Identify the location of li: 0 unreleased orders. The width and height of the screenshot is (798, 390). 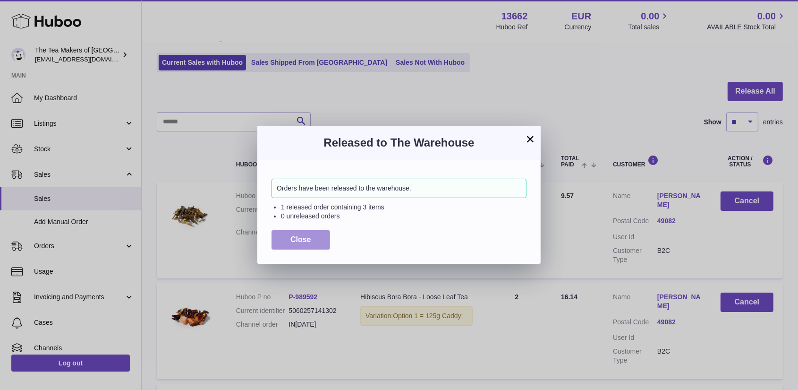
(404, 216).